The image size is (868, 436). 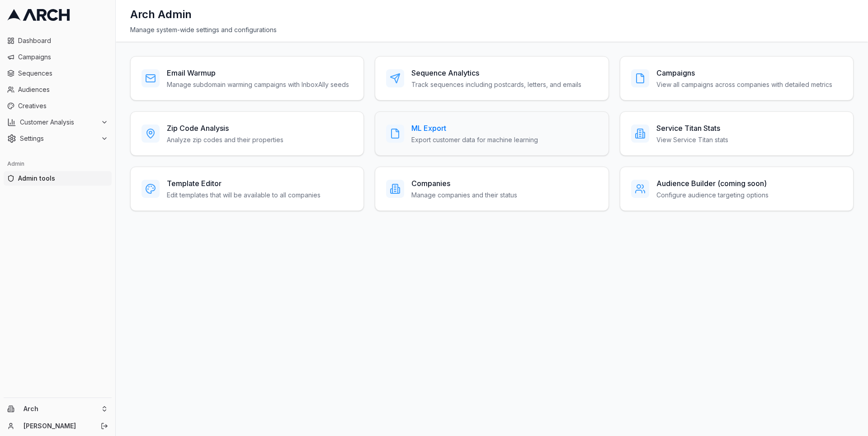 I want to click on span: Dashboard, so click(x=63, y=41).